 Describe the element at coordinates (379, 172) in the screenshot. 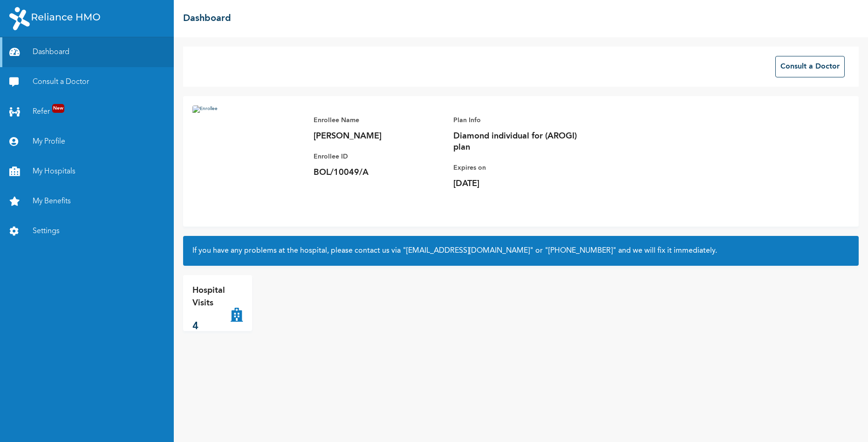

I see `p: BOL/10049/A` at that location.